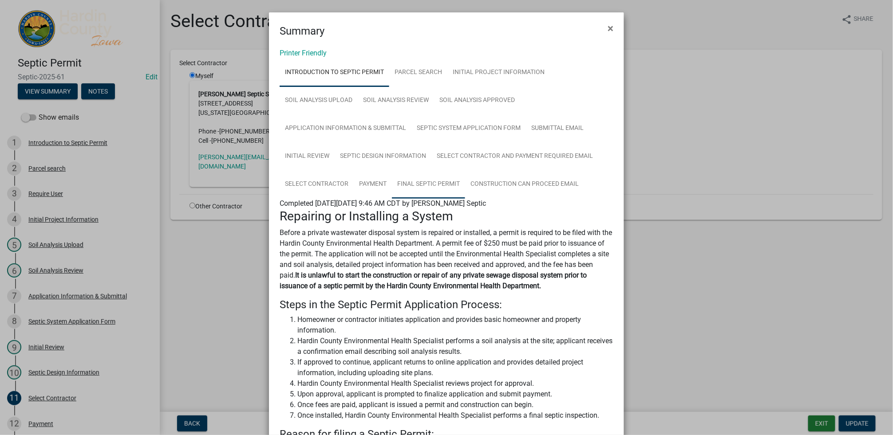 The image size is (893, 435). Describe the element at coordinates (455, 384) in the screenshot. I see `li: Hardin County Environmental Health Specialist reviews project for approval.` at that location.